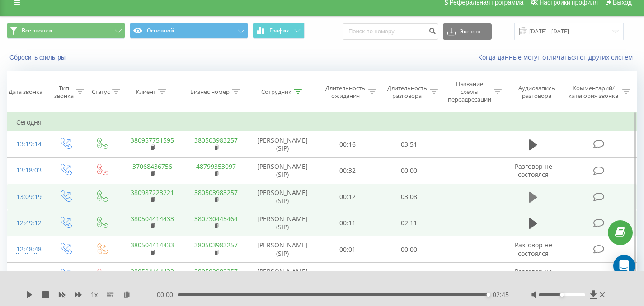 The width and height of the screenshot is (644, 306). What do you see at coordinates (27, 197) in the screenshot?
I see `div: 13:09:19` at bounding box center [27, 197].